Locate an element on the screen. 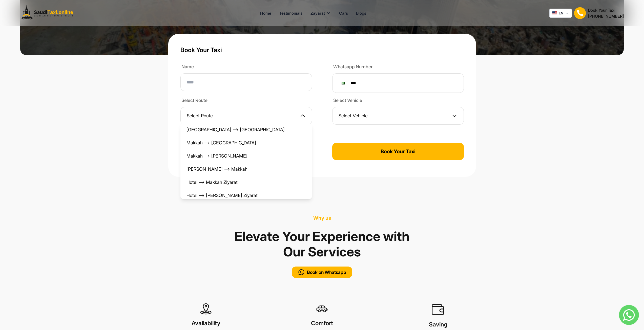 This screenshot has width=644, height=330. li: Hotel ⟶ Makkah Ziyarat is located at coordinates (246, 182).